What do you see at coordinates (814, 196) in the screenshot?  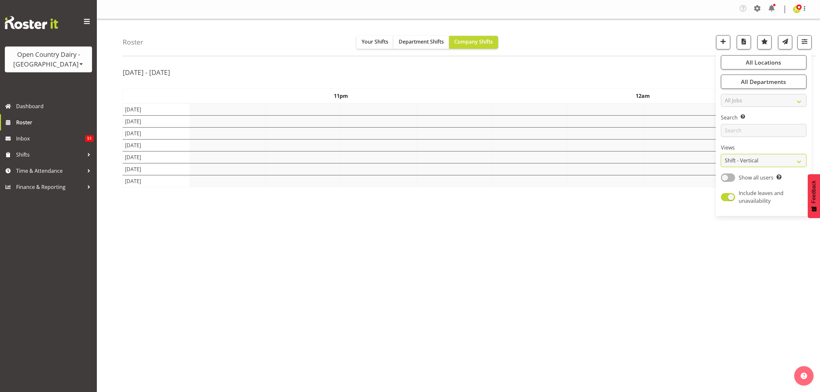 I see `button: Feedback - Show survey` at bounding box center [814, 196].